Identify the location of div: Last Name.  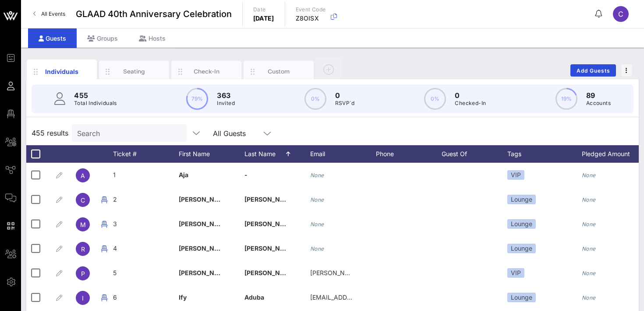
(277, 154).